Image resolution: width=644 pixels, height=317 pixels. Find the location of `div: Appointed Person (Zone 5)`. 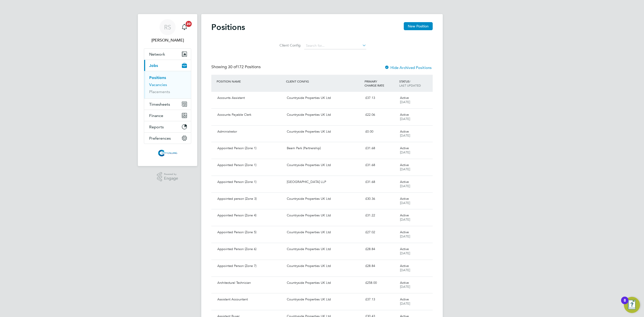

div: Appointed Person (Zone 5) is located at coordinates (250, 232).